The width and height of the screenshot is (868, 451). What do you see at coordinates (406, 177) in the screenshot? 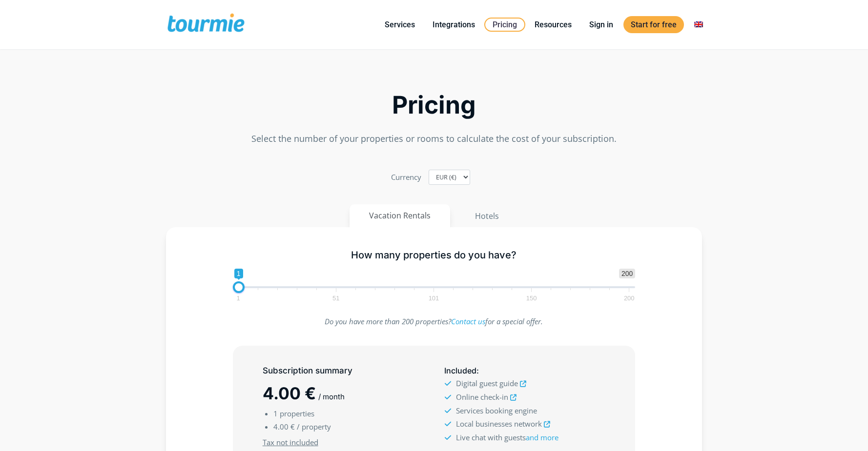
I see `label: Currency` at bounding box center [406, 177].